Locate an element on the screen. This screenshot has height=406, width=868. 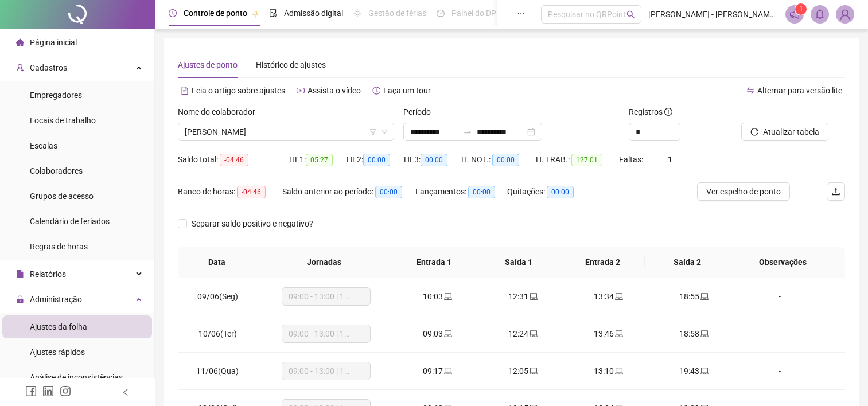
span: info-circle is located at coordinates (668, 112).